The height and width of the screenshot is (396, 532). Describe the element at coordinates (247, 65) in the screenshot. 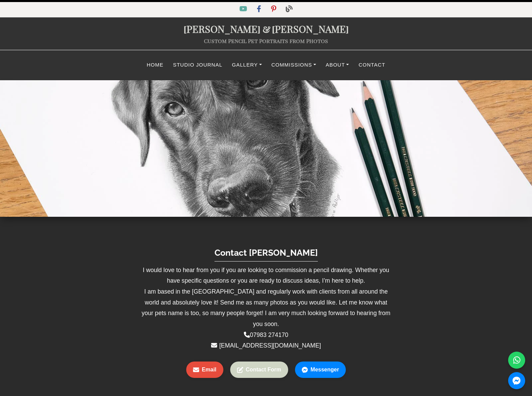

I see `a: Gallery` at that location.